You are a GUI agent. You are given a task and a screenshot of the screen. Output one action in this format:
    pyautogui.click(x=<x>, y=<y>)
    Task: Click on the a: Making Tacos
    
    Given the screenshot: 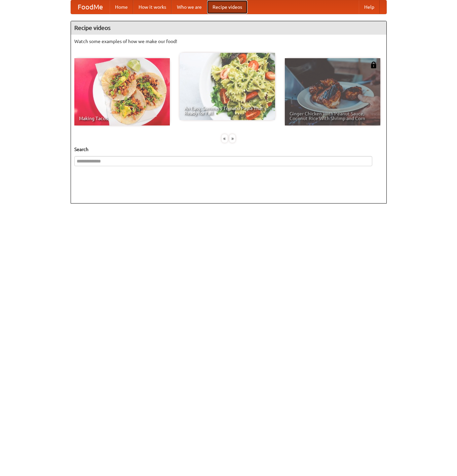 What is the action you would take?
    pyautogui.click(x=122, y=92)
    